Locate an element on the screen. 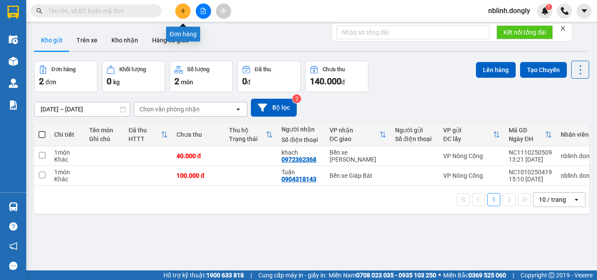 This screenshot has height=280, width=597. strong: 0369 525 060 is located at coordinates (487, 275).